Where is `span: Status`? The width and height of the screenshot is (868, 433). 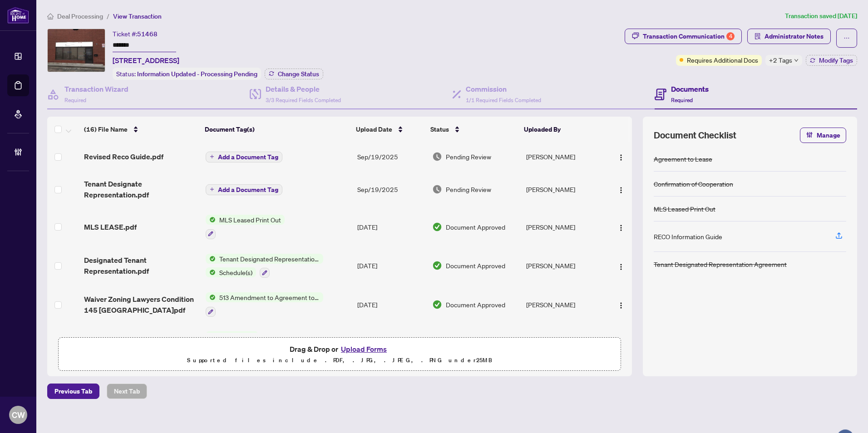 span: Status is located at coordinates (440, 129).